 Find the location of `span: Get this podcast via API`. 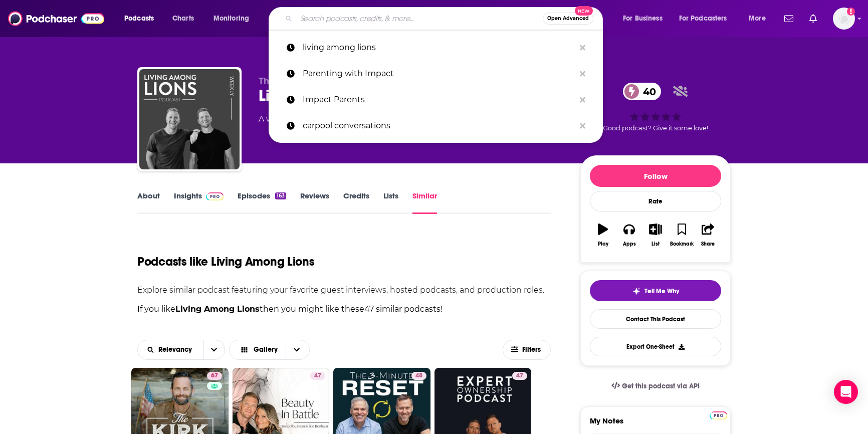

span: Get this podcast via API is located at coordinates (661, 386).